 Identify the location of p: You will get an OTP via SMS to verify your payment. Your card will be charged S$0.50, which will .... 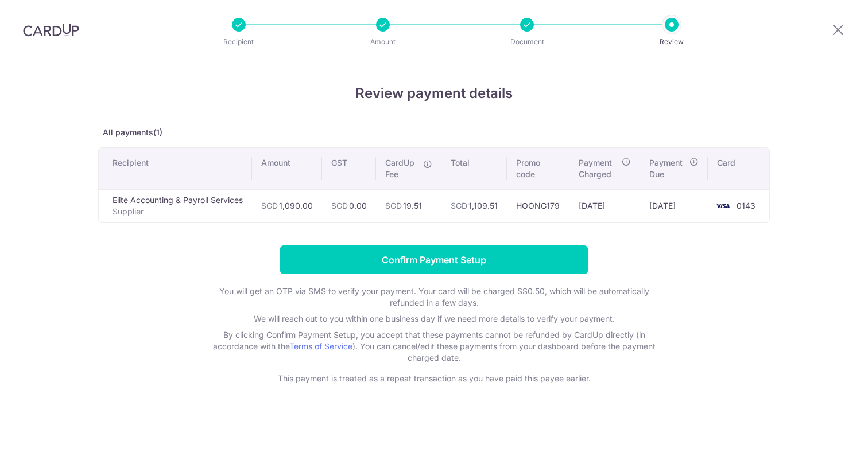
(434, 298).